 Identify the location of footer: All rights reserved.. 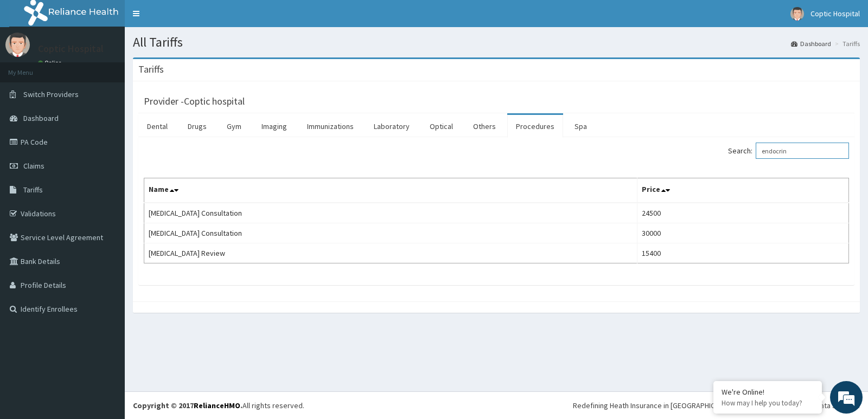
(497, 405).